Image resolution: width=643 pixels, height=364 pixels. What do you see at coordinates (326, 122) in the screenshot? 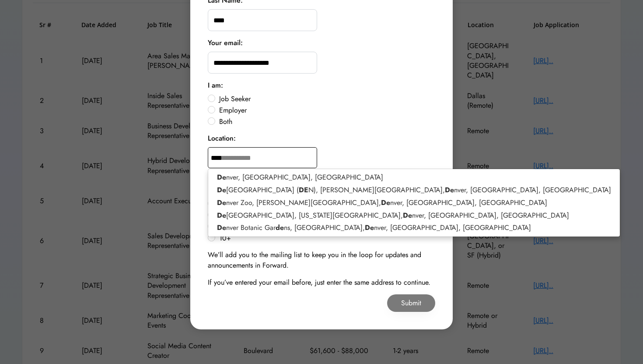
I see `label: Both` at bounding box center [326, 122].